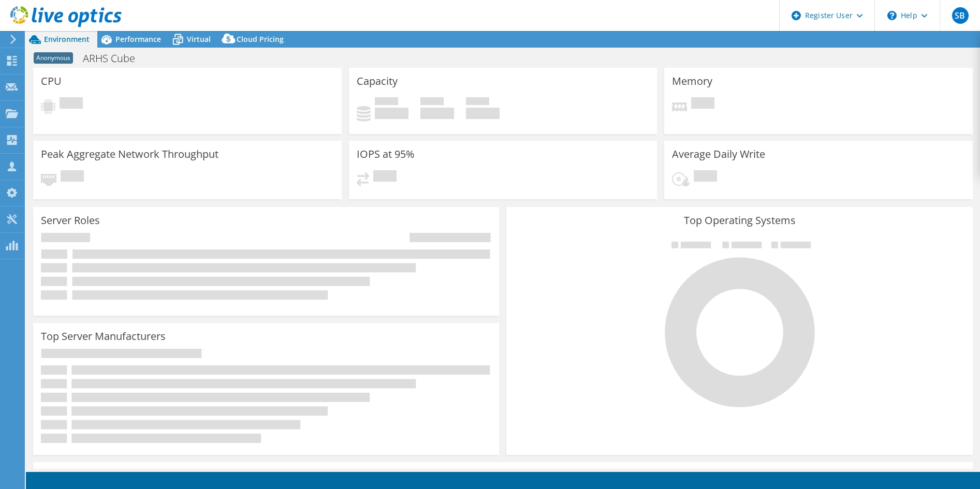 The width and height of the screenshot is (980, 489). I want to click on span: SB, so click(961, 15).